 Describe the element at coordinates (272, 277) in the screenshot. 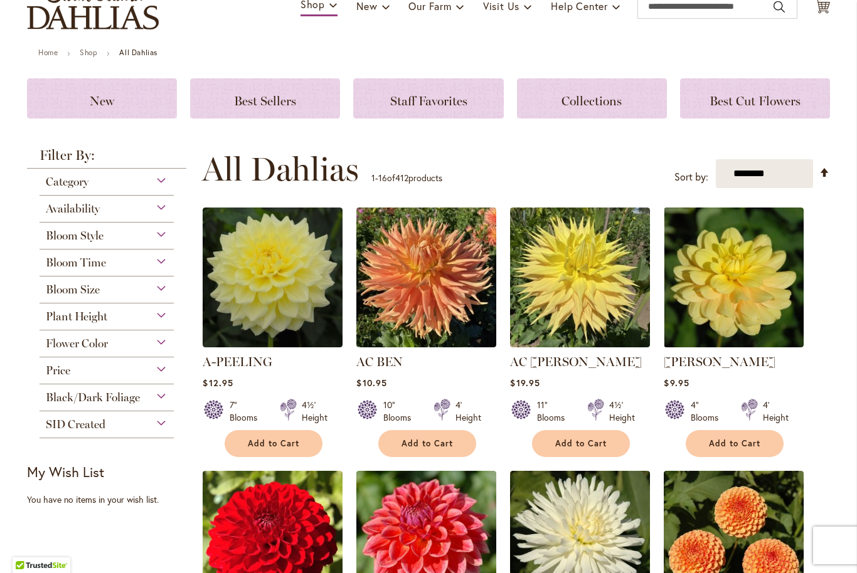

I see `img: A-Peeling` at that location.